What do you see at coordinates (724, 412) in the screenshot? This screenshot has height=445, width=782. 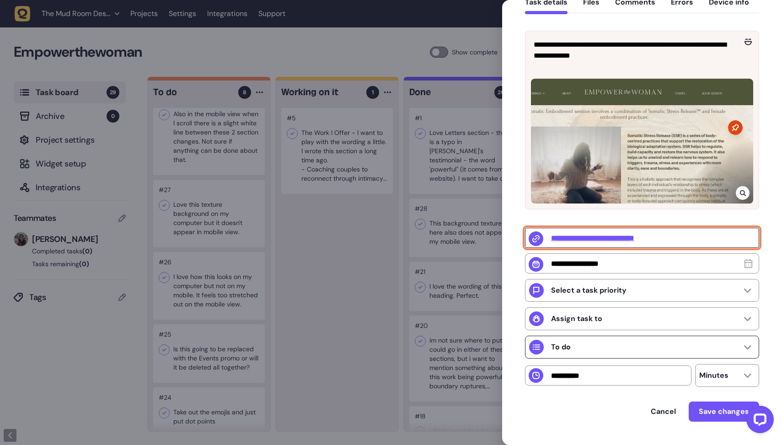 I see `button: Save changes` at bounding box center [724, 412].